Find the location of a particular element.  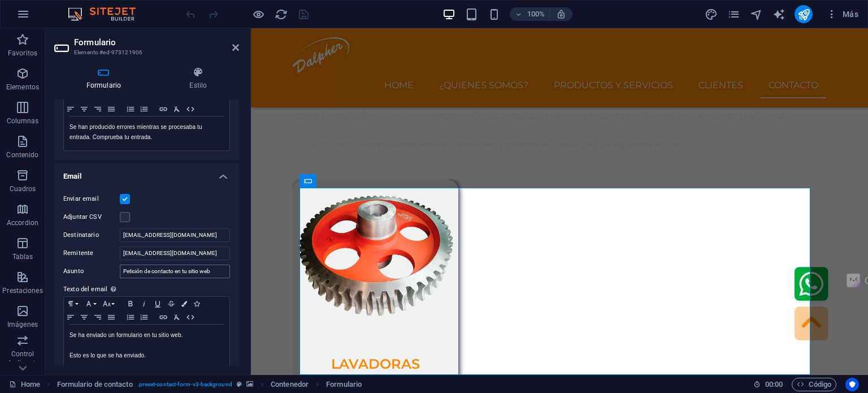

input: Dejar en blanco para la dirección del cliente... is located at coordinates (175, 235).